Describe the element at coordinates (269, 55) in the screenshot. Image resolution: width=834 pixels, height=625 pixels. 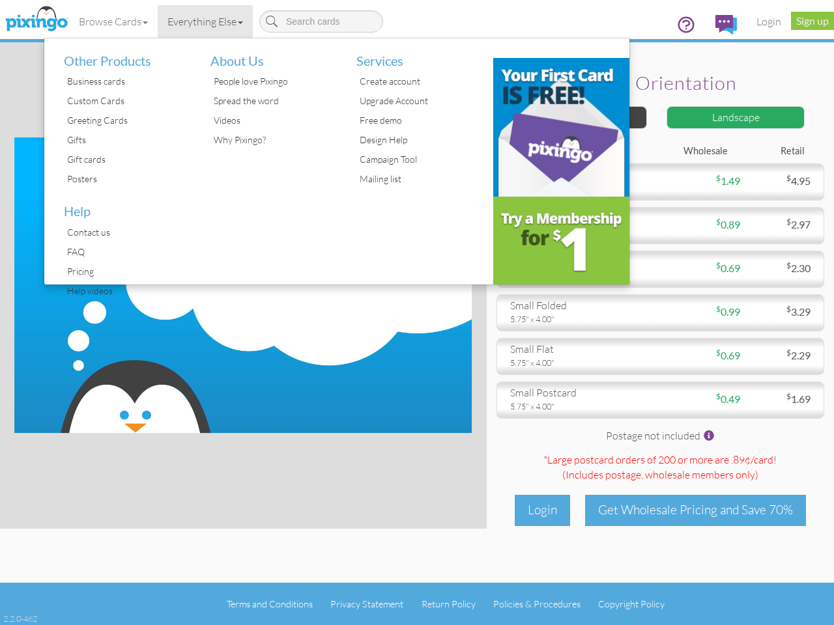
I see `li: About Us` at that location.